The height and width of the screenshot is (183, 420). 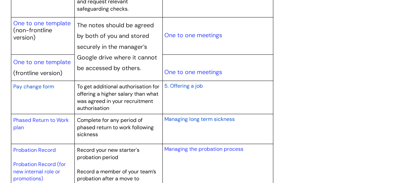 I want to click on td: (frontline version), so click(x=43, y=67).